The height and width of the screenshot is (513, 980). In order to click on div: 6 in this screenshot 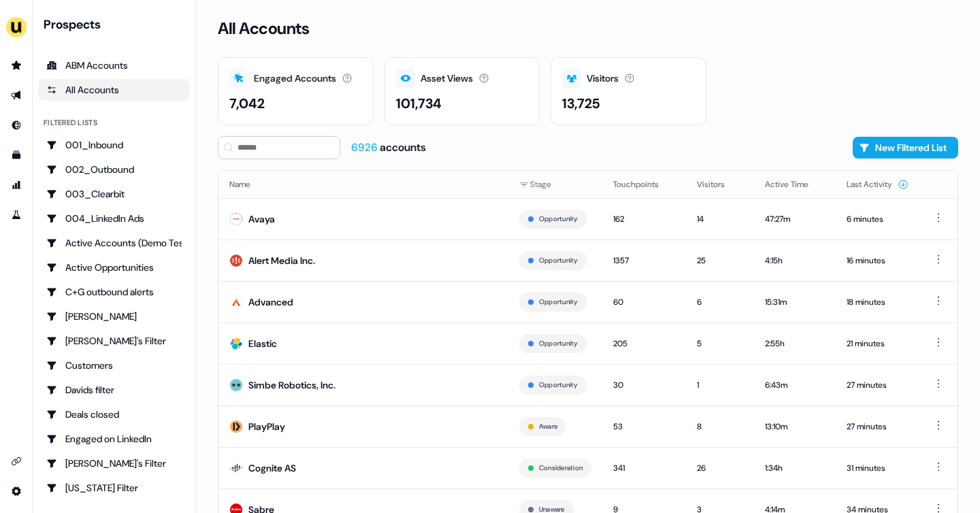, I will do `click(720, 302)`.